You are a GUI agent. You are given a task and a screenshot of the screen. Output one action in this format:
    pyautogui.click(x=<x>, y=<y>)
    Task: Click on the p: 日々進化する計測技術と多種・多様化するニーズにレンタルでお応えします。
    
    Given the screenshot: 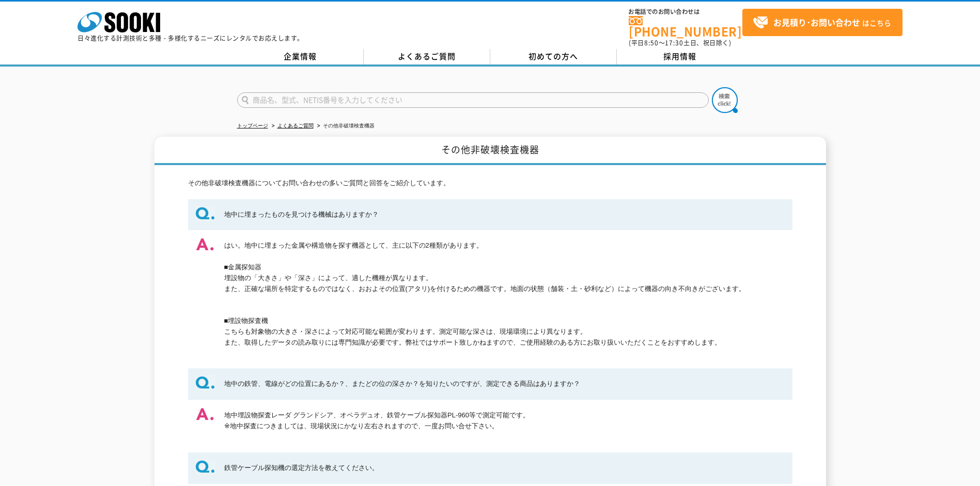 What is the action you would take?
    pyautogui.click(x=191, y=38)
    